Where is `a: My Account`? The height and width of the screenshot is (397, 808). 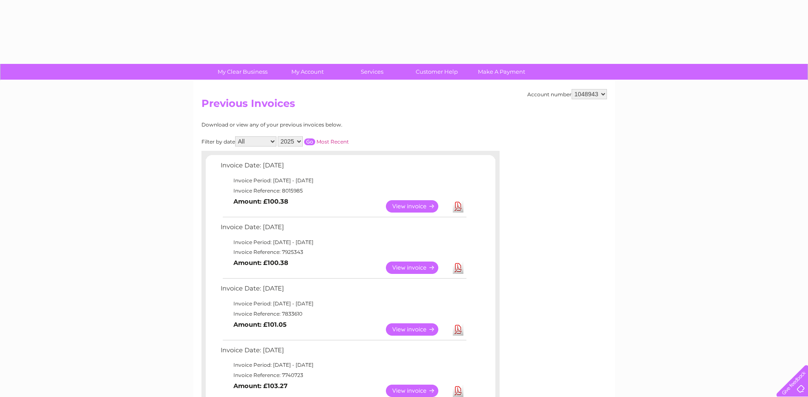
a: My Account is located at coordinates (307, 72).